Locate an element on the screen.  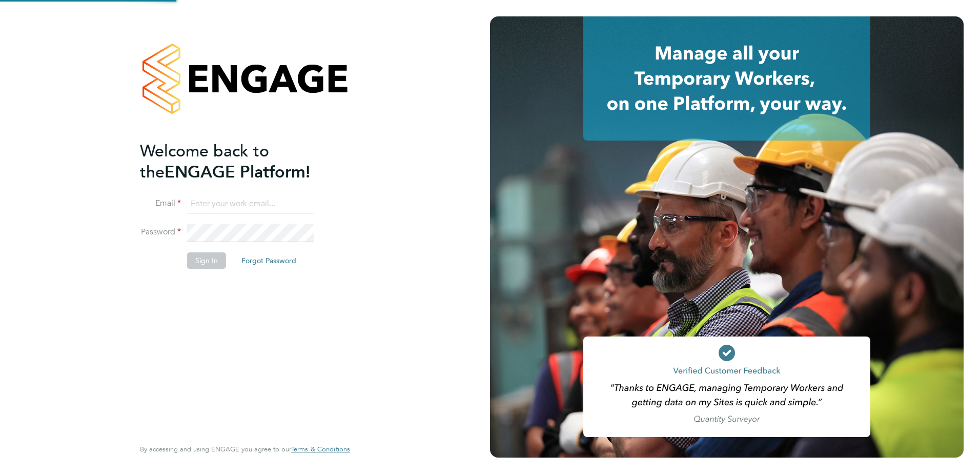
span: By accessing and using ENGAGE you agree to our is located at coordinates (245, 449).